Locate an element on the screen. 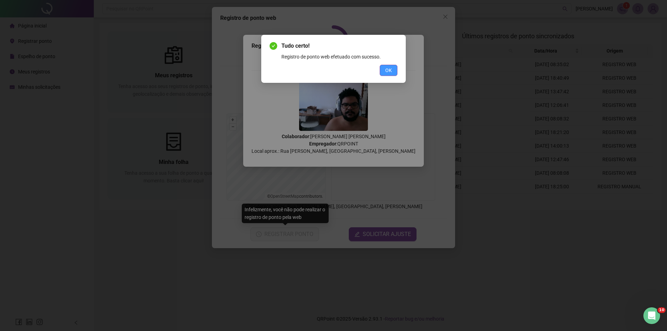  span: check-circle is located at coordinates (274, 46).